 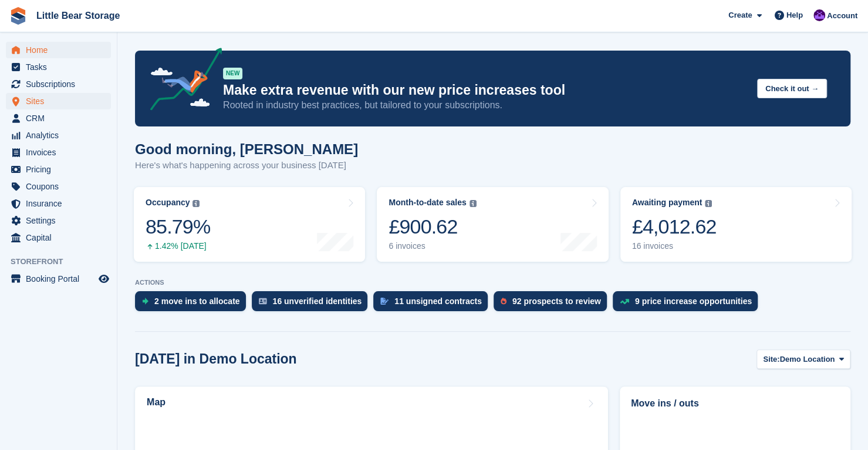 What do you see at coordinates (182, 81) in the screenshot?
I see `img: price-adjustments-announcement-icon-8257ccfd72463d97f412b2fc003d46551f7dbcb40ab6d574587a9cd5c0d94...` at bounding box center [182, 81].